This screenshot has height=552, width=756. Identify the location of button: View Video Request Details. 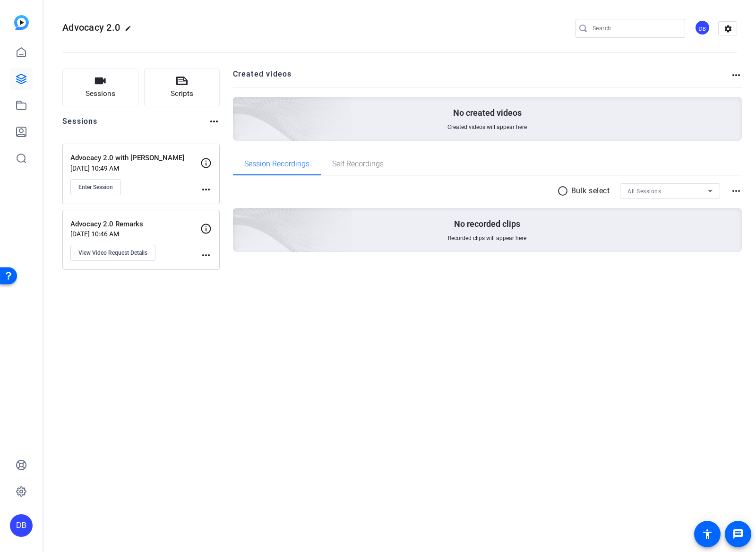
(113, 253).